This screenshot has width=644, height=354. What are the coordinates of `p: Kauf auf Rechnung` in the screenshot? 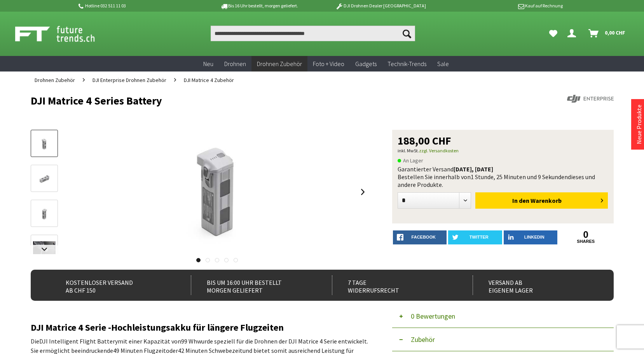 It's located at (502, 6).